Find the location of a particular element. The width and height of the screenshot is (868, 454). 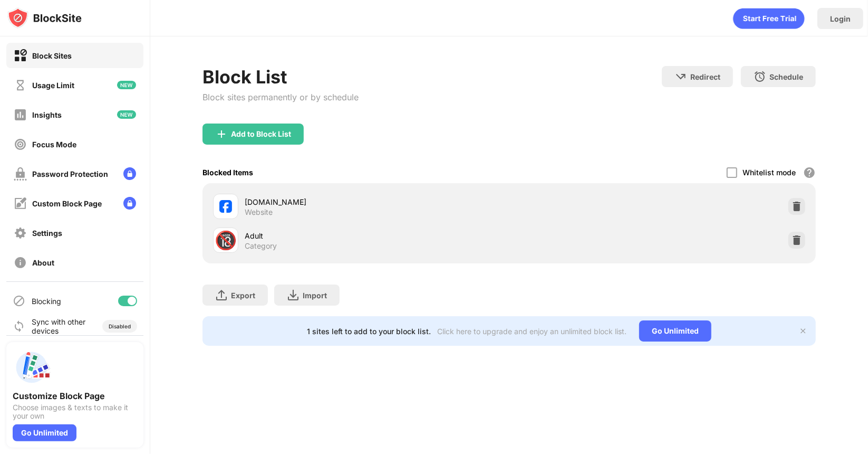

div: Import is located at coordinates (315, 295).